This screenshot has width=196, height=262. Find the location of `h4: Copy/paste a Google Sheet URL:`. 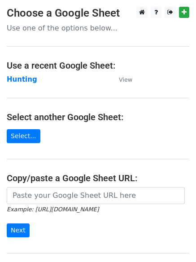

h4: Copy/paste a Google Sheet URL: is located at coordinates (98, 178).